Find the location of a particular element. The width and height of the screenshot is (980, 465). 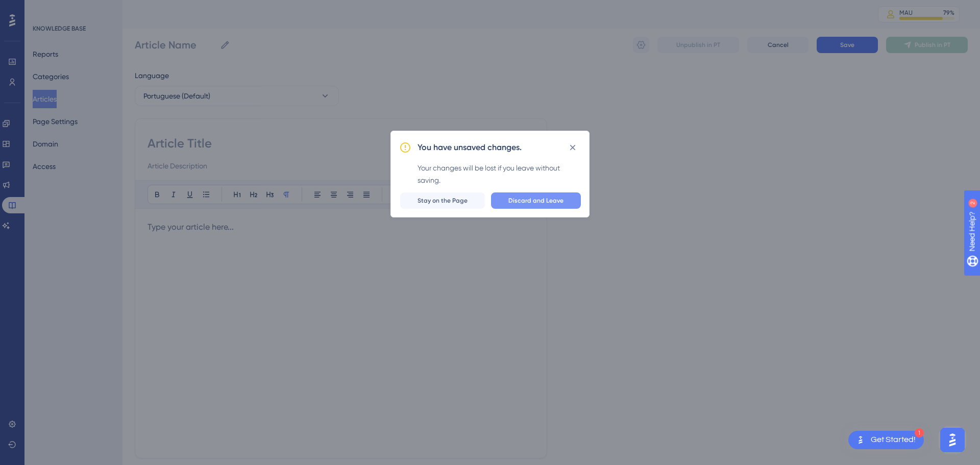

div: 1 is located at coordinates (920, 433).